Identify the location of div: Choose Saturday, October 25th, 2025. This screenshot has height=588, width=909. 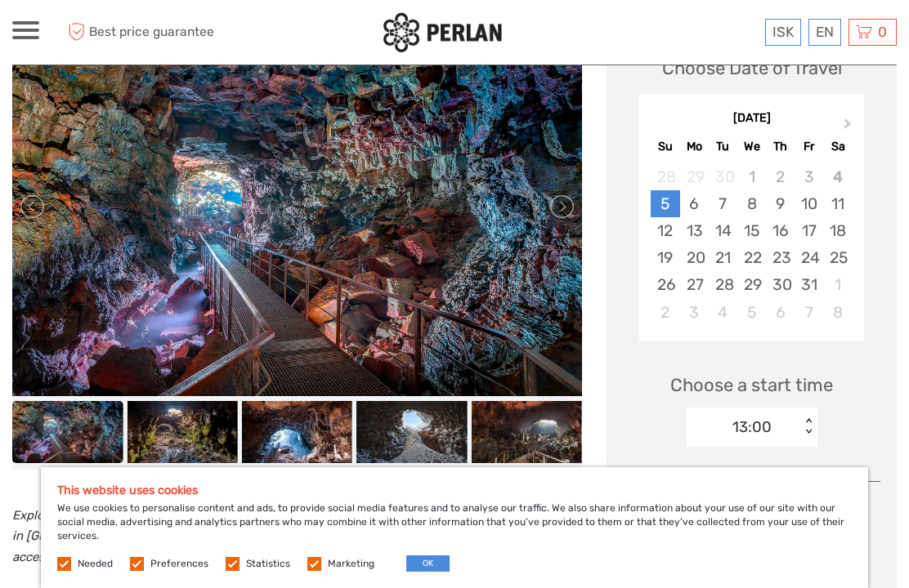
(837, 257).